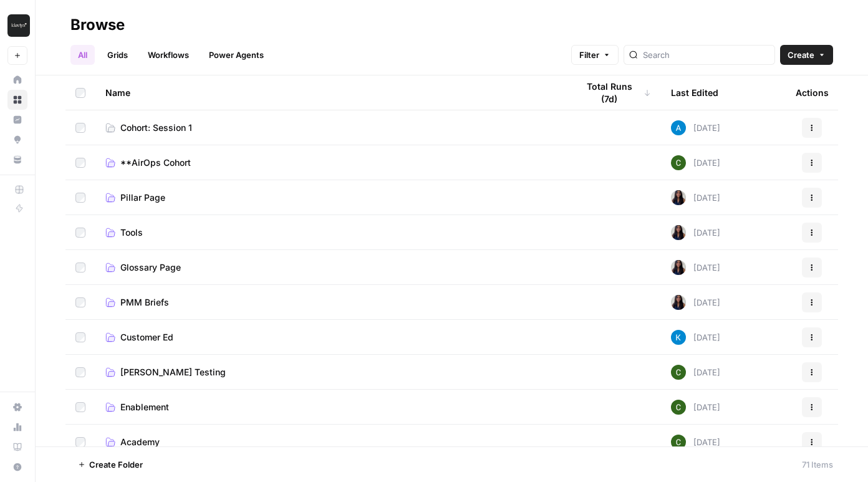 The width and height of the screenshot is (868, 482). Describe the element at coordinates (817, 465) in the screenshot. I see `div: 71 Items` at that location.